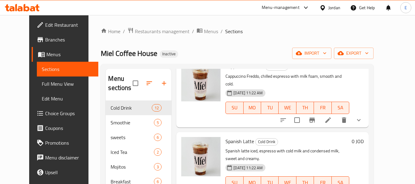 This screenshot has width=415, height=184. I want to click on span: FR, so click(323, 108).